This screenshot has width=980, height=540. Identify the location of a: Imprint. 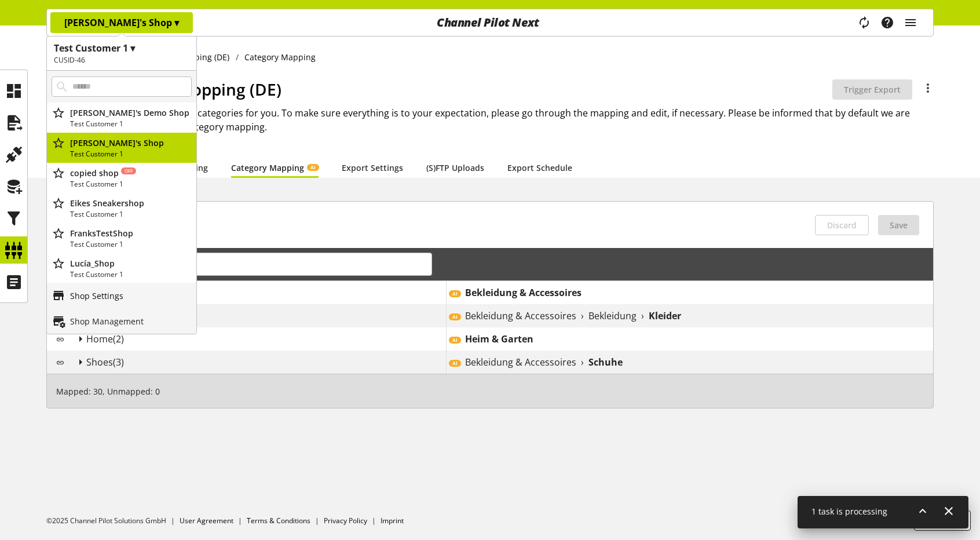
(392, 520).